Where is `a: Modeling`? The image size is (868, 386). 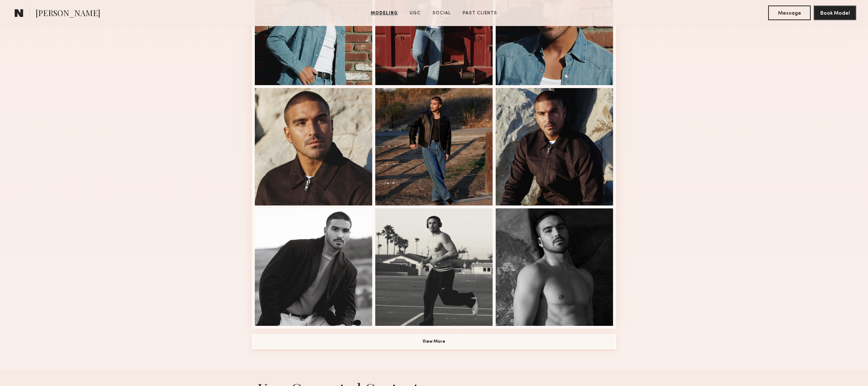
a: Modeling is located at coordinates (384, 13).